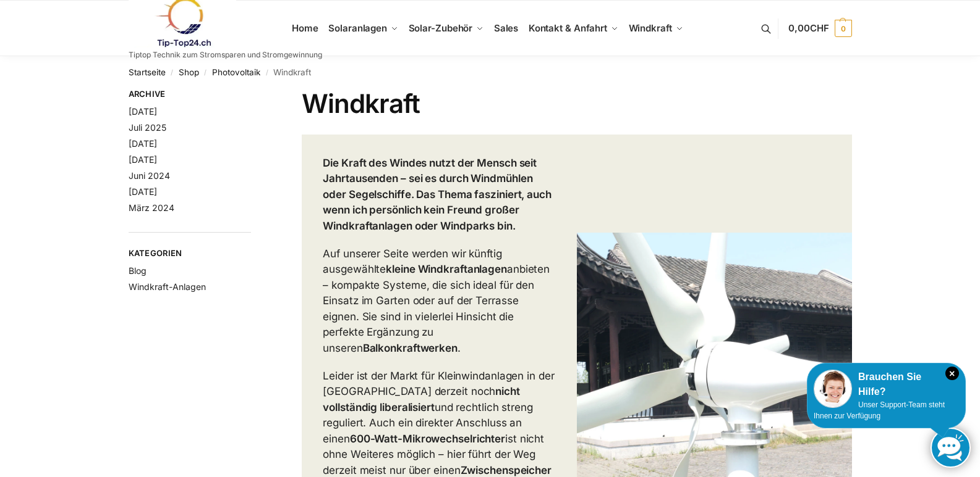 This screenshot has width=980, height=477. I want to click on nav: Breadcrumb, so click(490, 72).